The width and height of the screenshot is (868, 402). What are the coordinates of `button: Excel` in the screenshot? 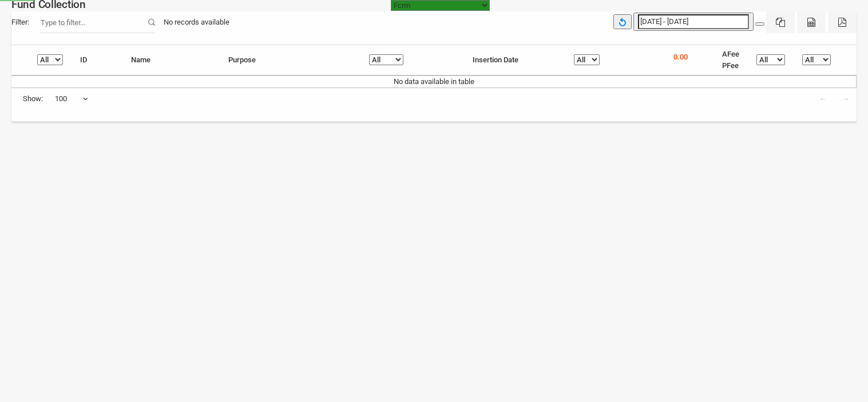 It's located at (780, 23).